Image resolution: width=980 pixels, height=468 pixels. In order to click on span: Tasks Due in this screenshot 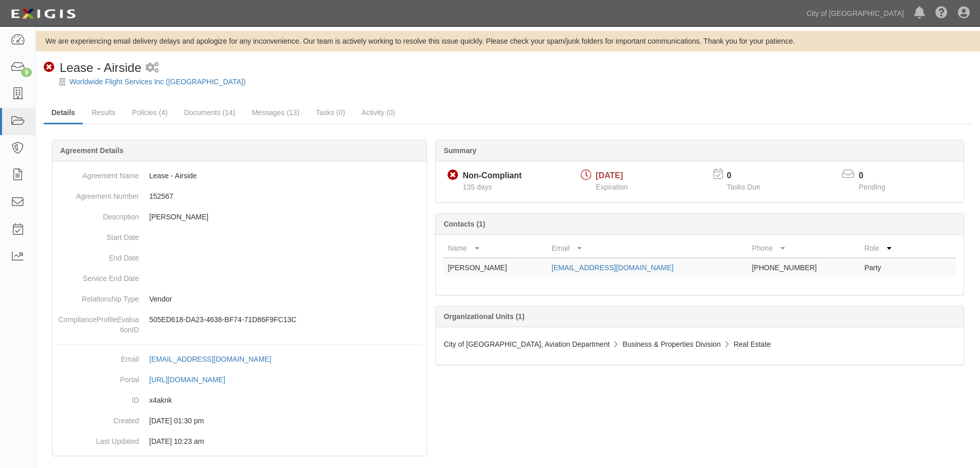, I will do `click(743, 187)`.